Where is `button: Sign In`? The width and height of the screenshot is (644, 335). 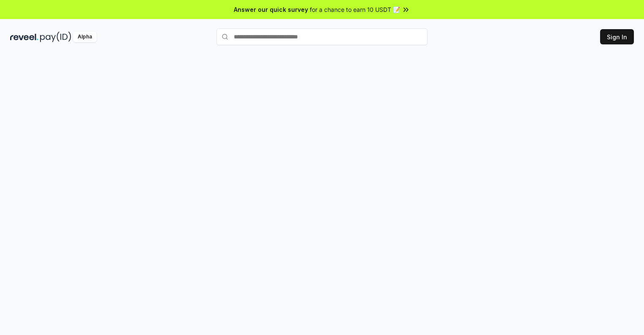
button: Sign In is located at coordinates (617, 37).